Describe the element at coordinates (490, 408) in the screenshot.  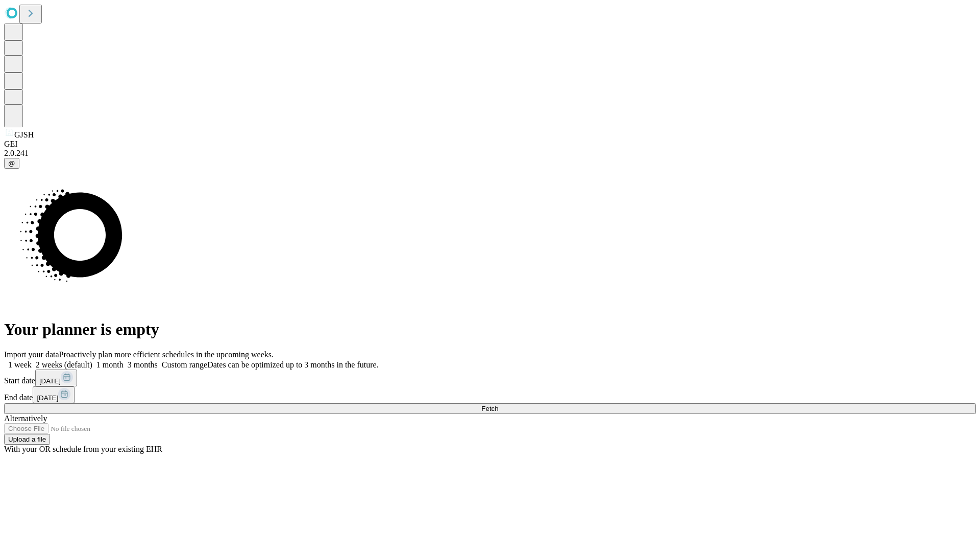
I see `button: Fetch` at that location.